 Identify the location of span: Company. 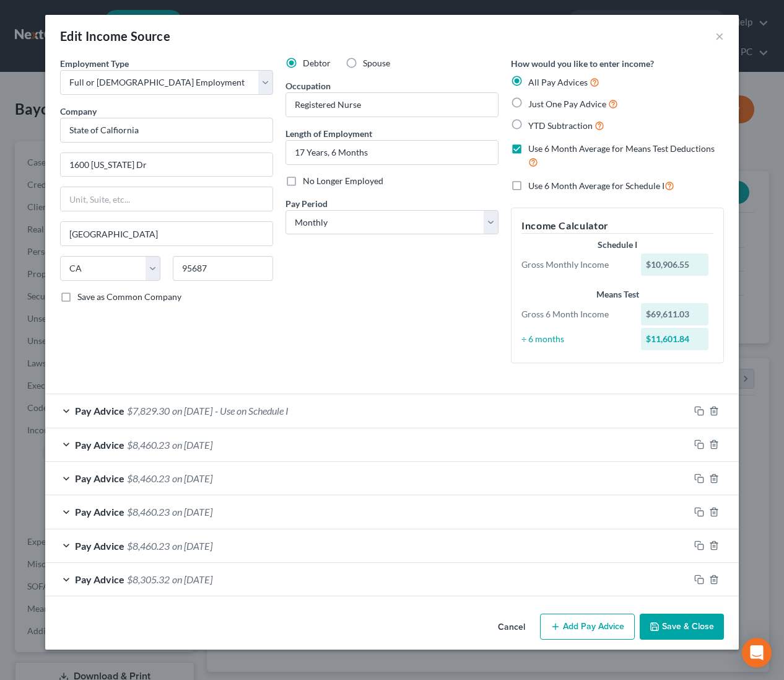
(78, 111).